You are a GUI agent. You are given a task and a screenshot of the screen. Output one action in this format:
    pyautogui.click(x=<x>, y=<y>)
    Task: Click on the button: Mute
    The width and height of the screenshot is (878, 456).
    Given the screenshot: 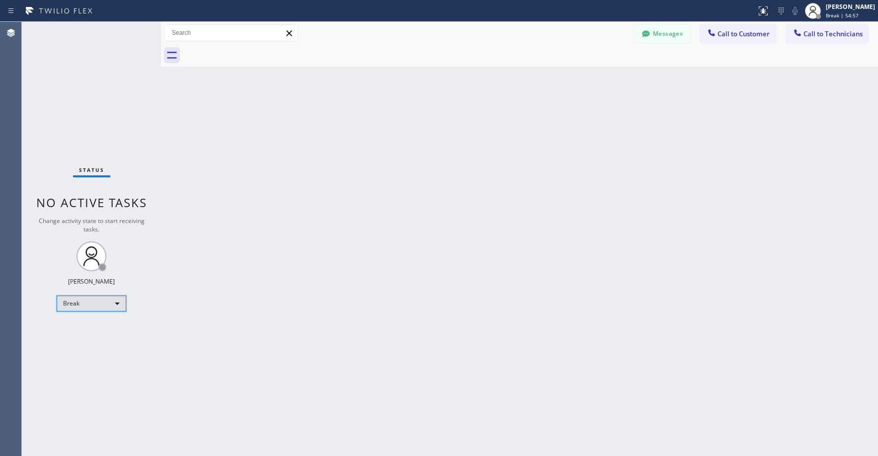 What is the action you would take?
    pyautogui.click(x=795, y=11)
    